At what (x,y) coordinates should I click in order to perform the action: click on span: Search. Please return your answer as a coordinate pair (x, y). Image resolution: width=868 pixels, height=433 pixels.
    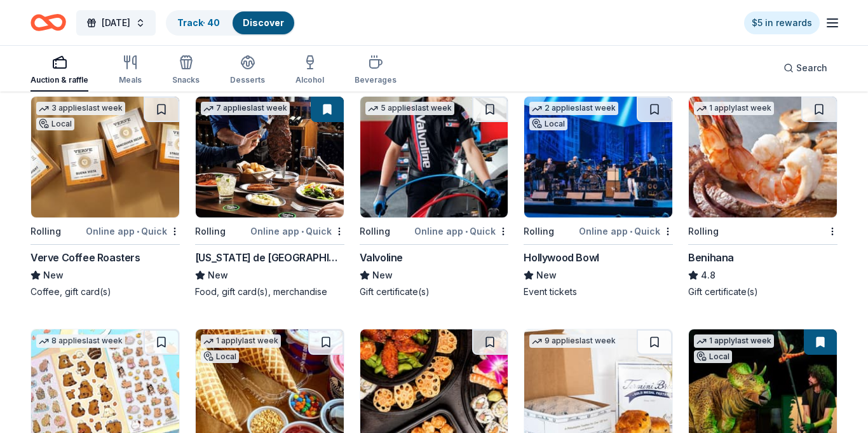
    Looking at the image, I should click on (812, 68).